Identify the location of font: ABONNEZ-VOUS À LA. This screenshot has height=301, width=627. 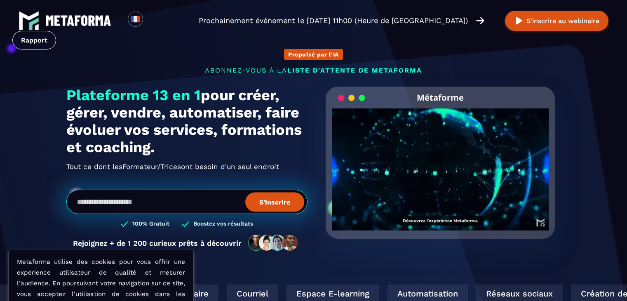
(246, 70).